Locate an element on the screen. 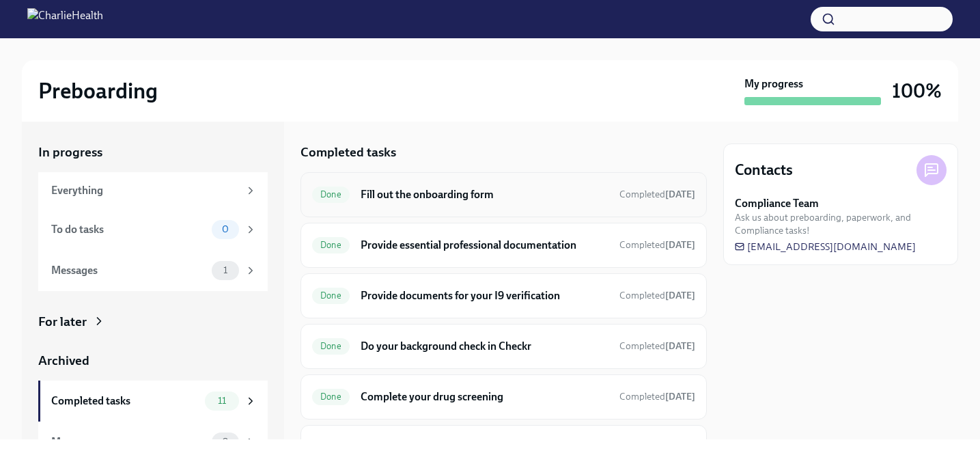  span: 1 is located at coordinates (225, 270).